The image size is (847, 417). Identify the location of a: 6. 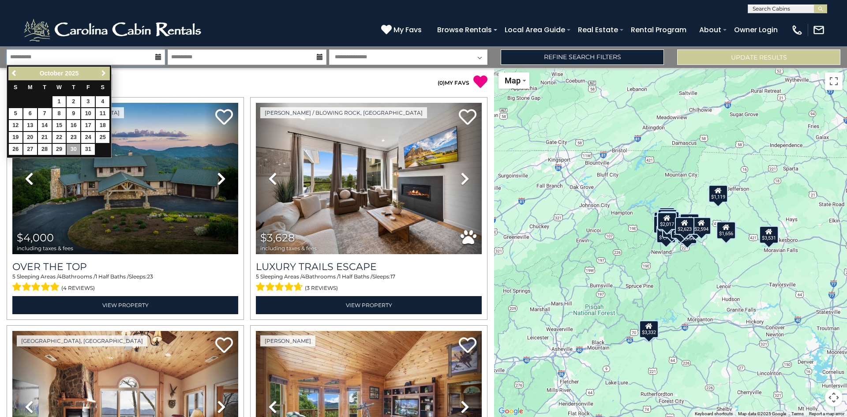
(30, 113).